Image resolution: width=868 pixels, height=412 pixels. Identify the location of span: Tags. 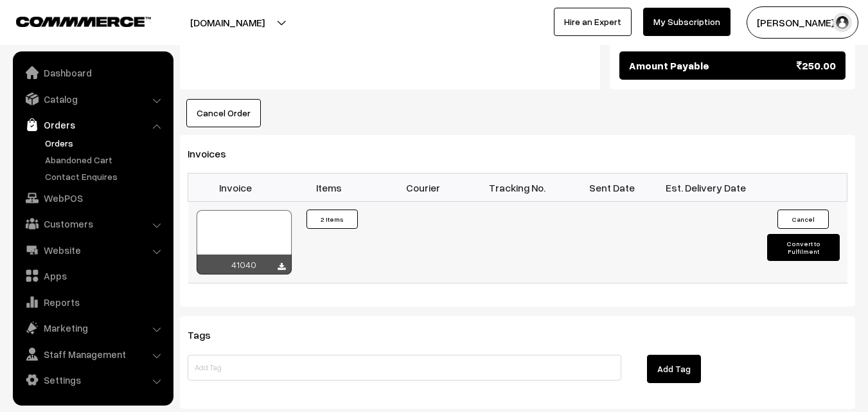
(207, 335).